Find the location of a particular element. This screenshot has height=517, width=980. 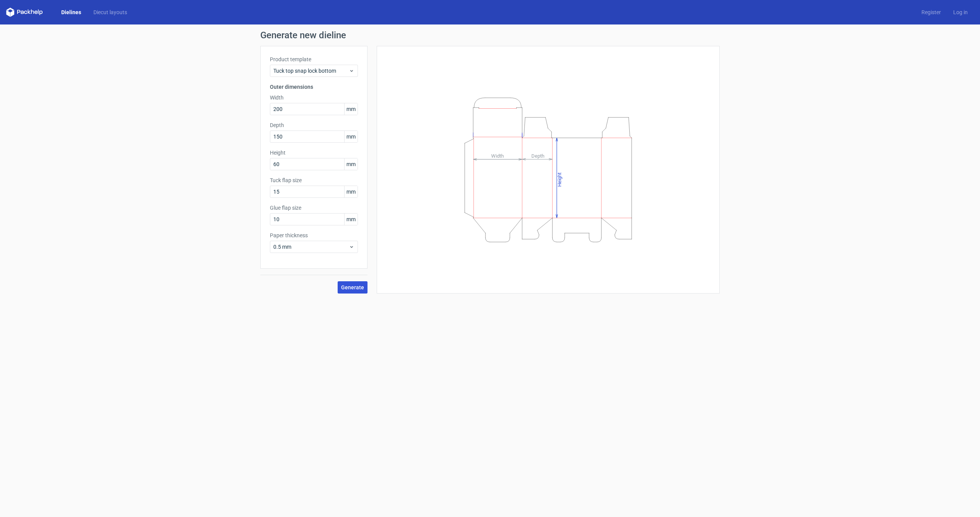

a: Diecut layouts is located at coordinates (110, 12).